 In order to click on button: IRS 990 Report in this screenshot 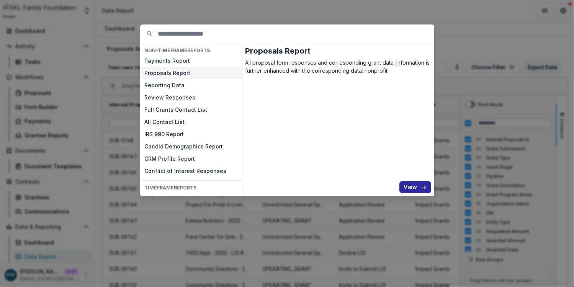, I will do `click(191, 134)`.